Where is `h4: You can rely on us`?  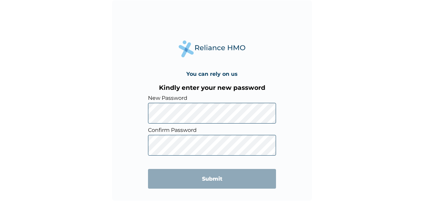 h4: You can rely on us is located at coordinates (212, 74).